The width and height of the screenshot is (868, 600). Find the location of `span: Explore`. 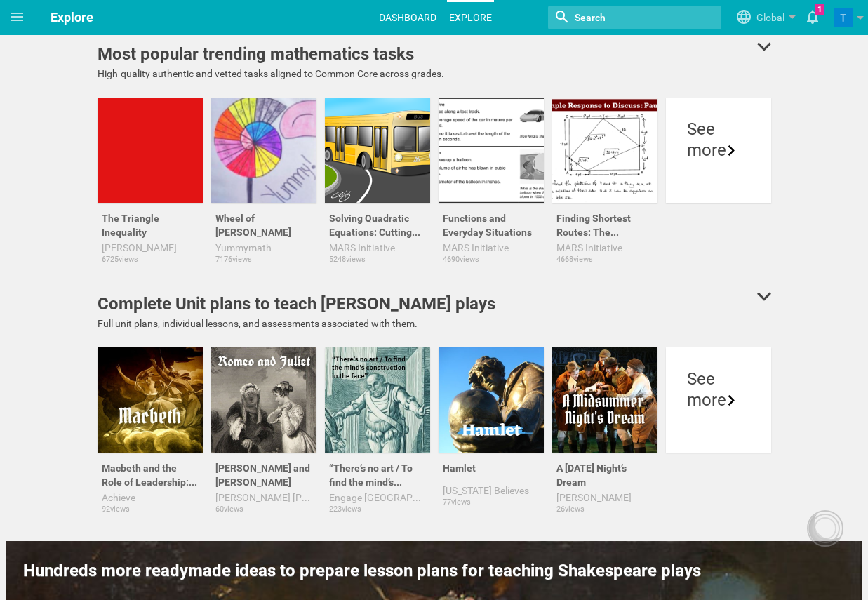

span: Explore is located at coordinates (71, 16).